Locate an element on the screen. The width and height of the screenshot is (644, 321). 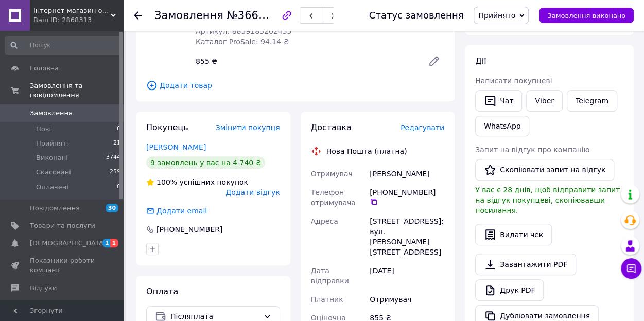
span: Прийнято is located at coordinates (497, 16).